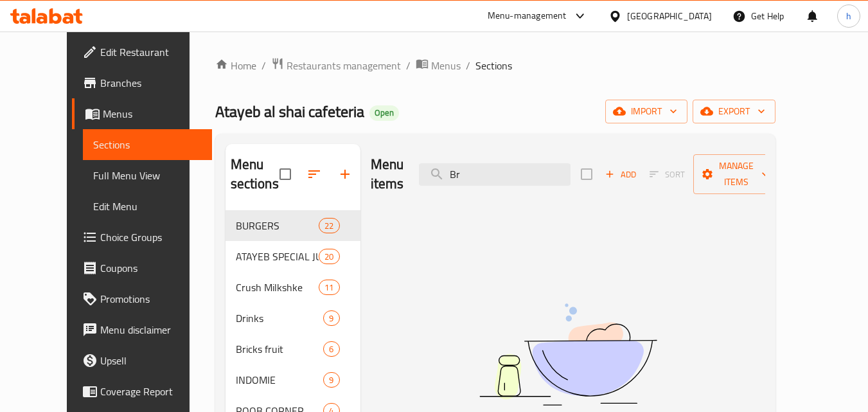 The image size is (868, 412). What do you see at coordinates (621, 174) in the screenshot?
I see `span: Add` at bounding box center [621, 174].